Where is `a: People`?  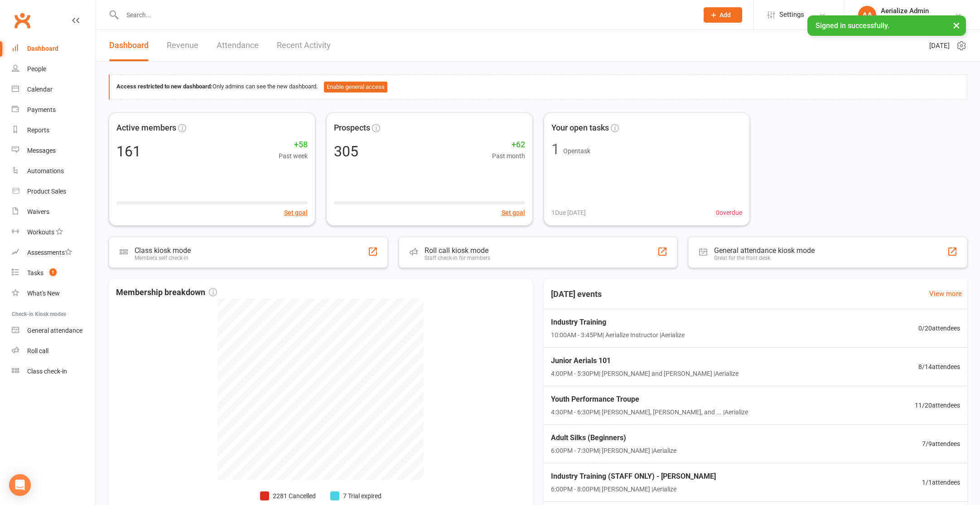 a: People is located at coordinates (53, 69).